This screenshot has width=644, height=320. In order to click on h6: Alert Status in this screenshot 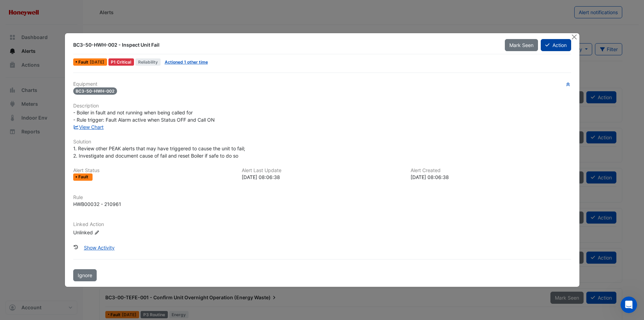, I will do `click(153, 170)`.